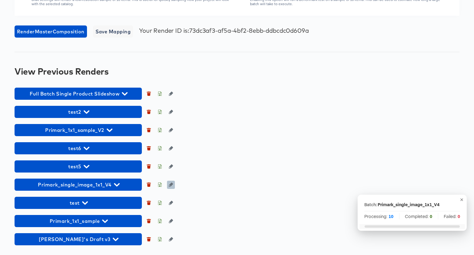 This screenshot has width=474, height=255. Describe the element at coordinates (51, 32) in the screenshot. I see `button: RenderMasterComposition` at that location.